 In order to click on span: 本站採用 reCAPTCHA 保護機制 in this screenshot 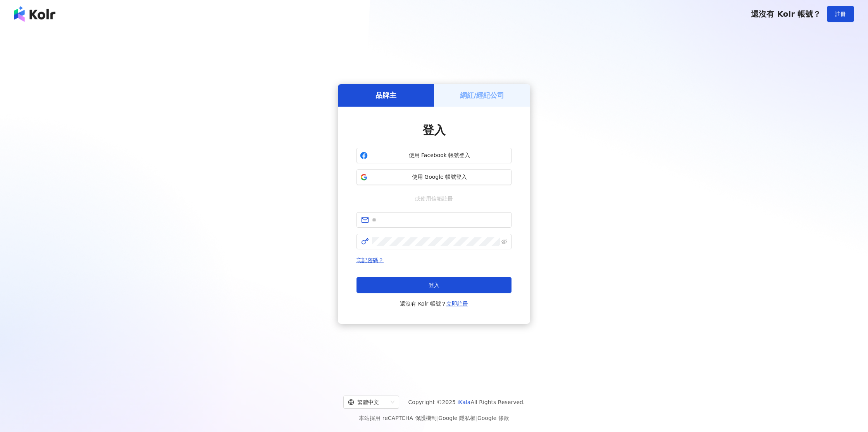, I will do `click(434, 418)`.